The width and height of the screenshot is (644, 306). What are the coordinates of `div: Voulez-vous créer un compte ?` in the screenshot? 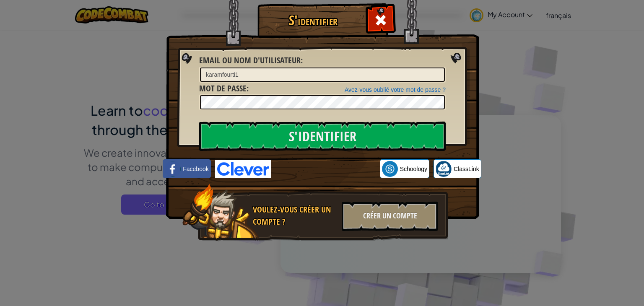 It's located at (294, 215).